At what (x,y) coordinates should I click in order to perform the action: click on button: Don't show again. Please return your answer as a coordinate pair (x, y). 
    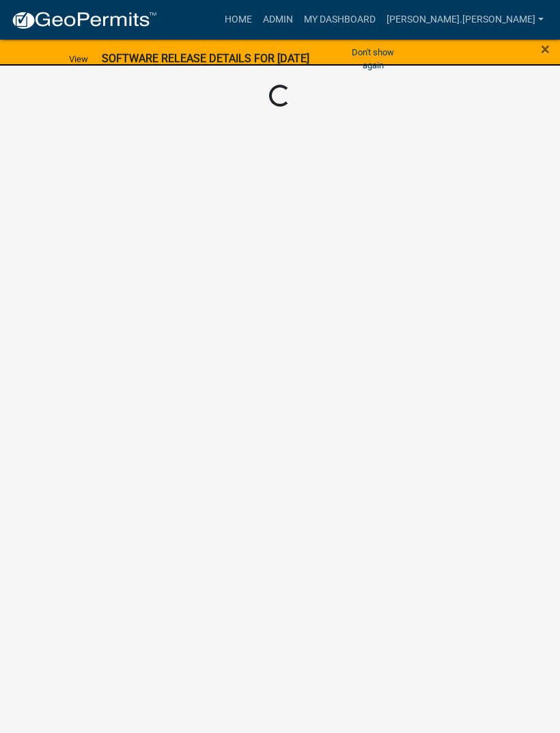
    Looking at the image, I should click on (373, 59).